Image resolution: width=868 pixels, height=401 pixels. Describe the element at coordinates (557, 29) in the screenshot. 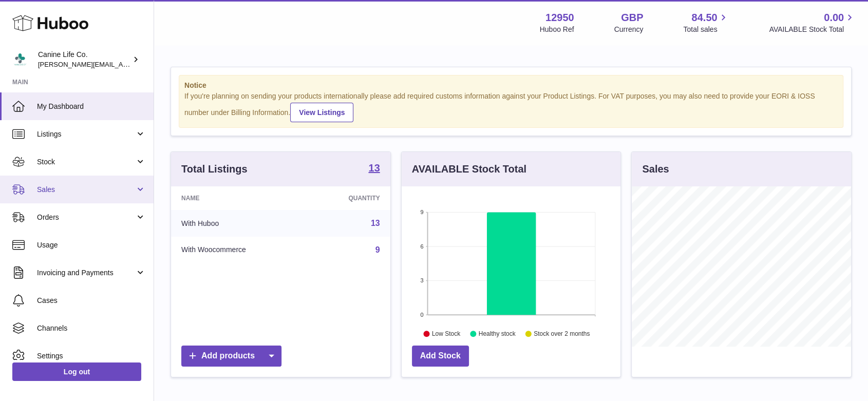

I see `div: Huboo Ref` at that location.